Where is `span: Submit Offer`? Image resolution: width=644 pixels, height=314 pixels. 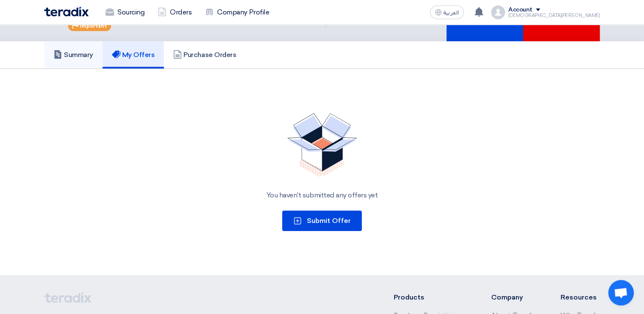
span: Submit Offer is located at coordinates (328, 221).